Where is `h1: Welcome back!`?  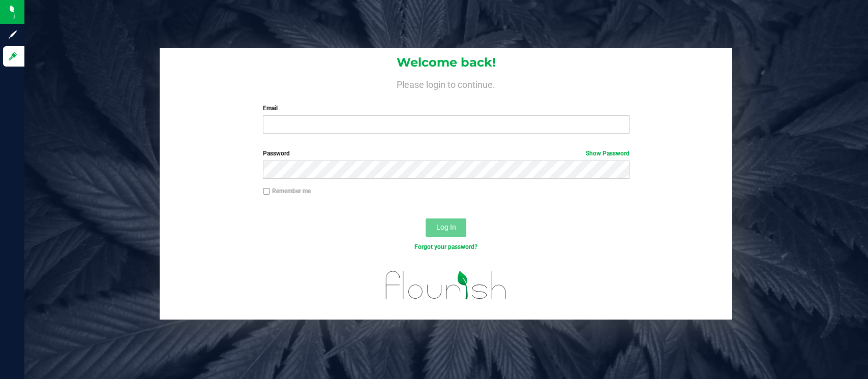
h1: Welcome back! is located at coordinates (446, 62).